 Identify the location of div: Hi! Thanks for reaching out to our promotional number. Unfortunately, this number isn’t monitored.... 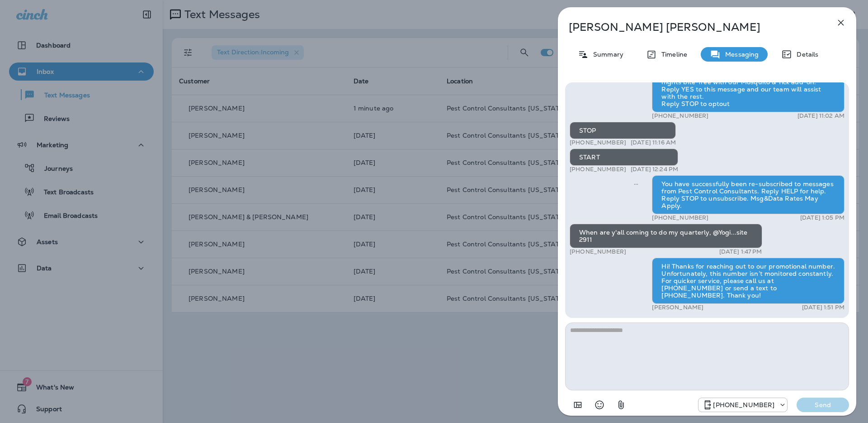
(748, 281).